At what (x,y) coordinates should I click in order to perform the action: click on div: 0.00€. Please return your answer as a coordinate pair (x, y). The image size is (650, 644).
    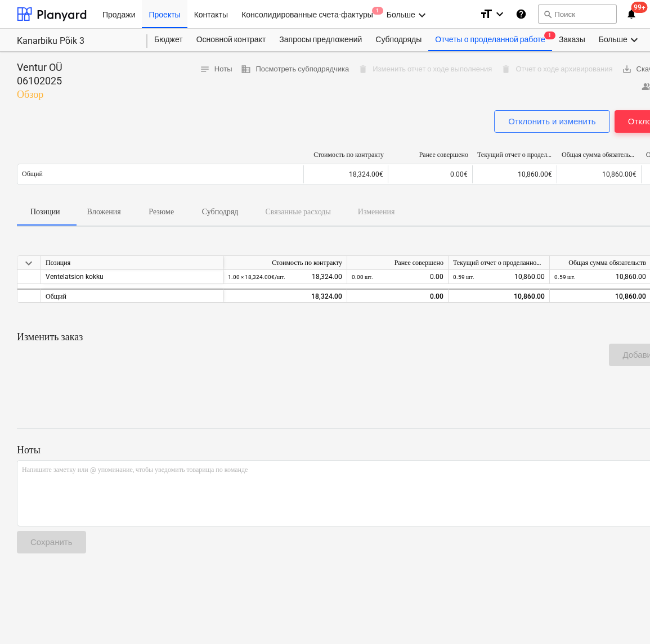
    Looking at the image, I should click on (430, 174).